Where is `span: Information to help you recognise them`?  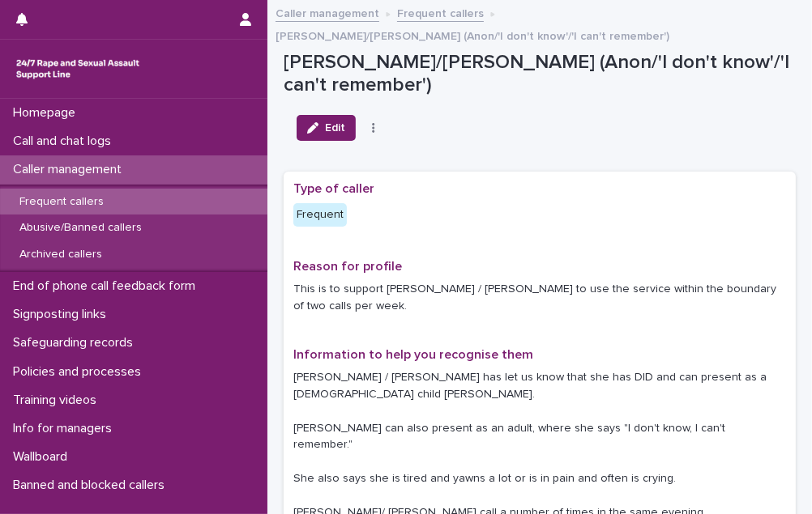
span: Information to help you recognise them is located at coordinates (413, 354).